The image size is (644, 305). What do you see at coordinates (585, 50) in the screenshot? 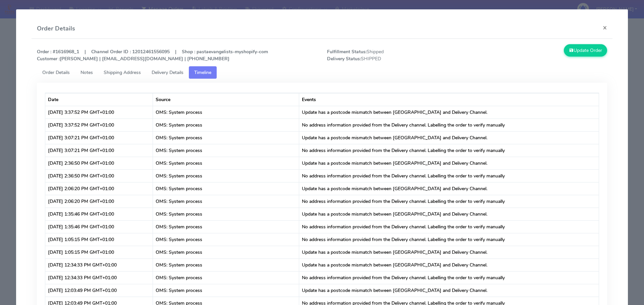
I see `button: Update Order` at bounding box center [585, 50].